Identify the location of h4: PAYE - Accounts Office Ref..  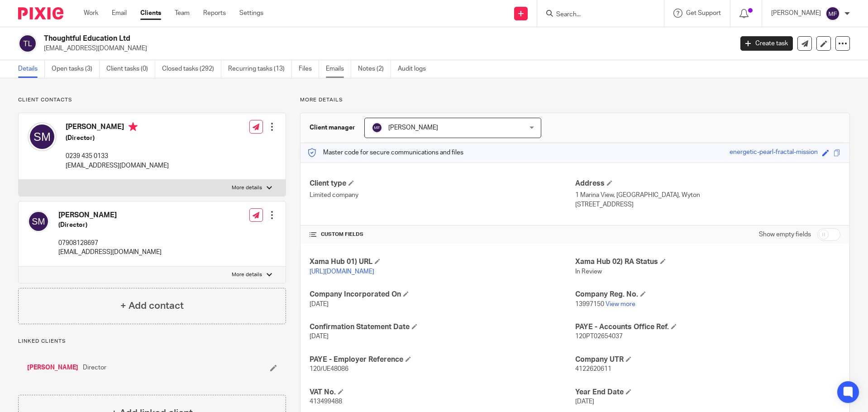
(708, 327).